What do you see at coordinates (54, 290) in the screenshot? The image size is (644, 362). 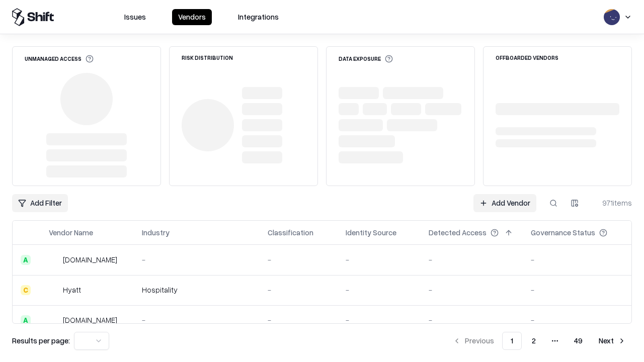 I see `img: Hyatt` at bounding box center [54, 290].